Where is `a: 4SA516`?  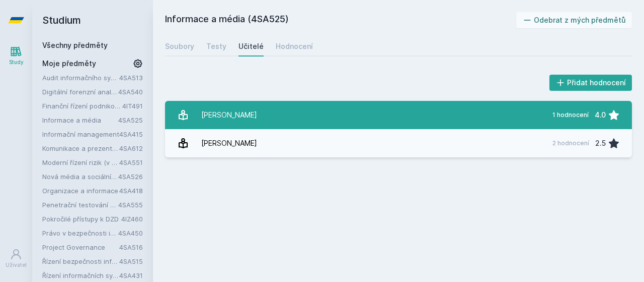 a: 4SA516 is located at coordinates (131, 247).